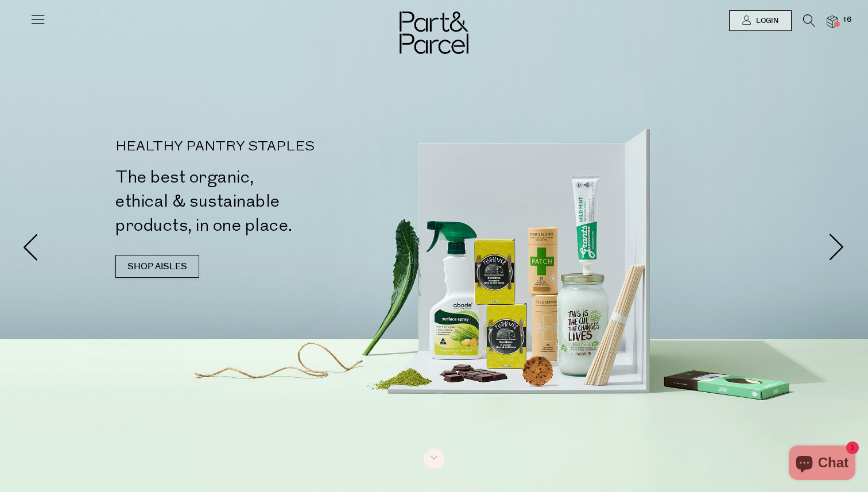 This screenshot has width=868, height=492. Describe the element at coordinates (277, 201) in the screenshot. I see `h2: The best organic, ethical & sustainable products, in one place.` at that location.